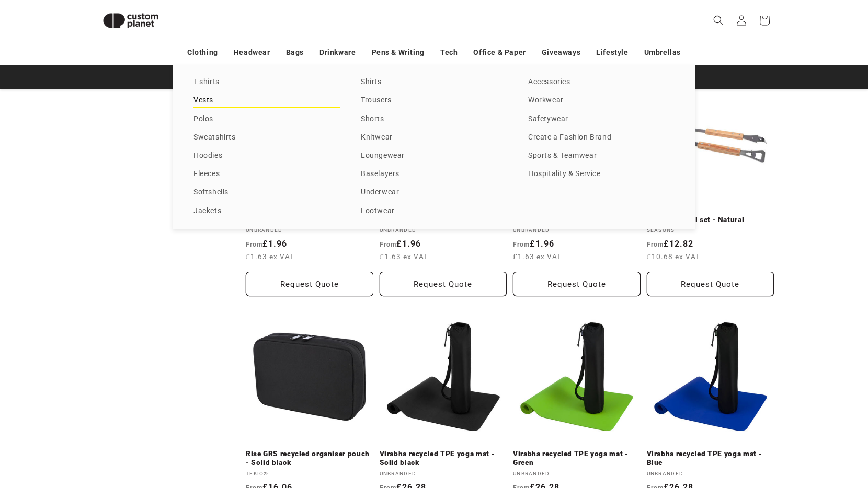 This screenshot has height=488, width=868. I want to click on summary: Search, so click(718, 20).